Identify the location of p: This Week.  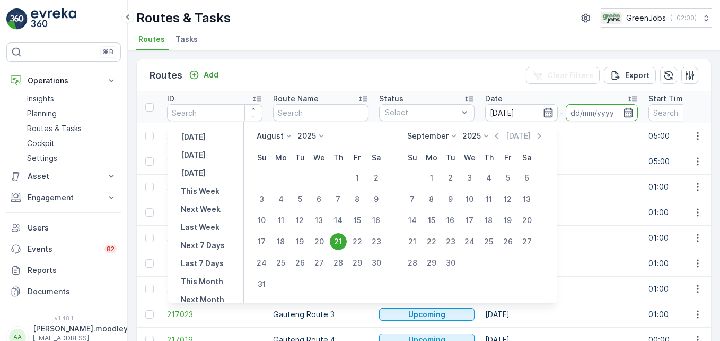
(200, 191).